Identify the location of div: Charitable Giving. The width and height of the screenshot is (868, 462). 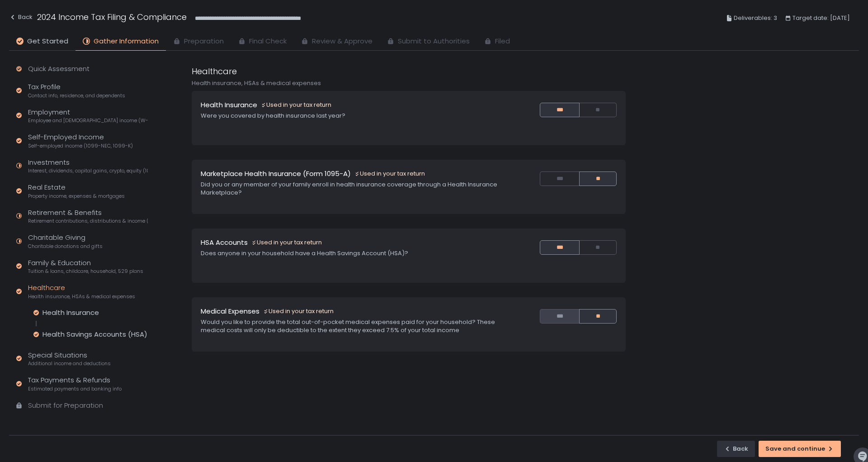
(65, 241).